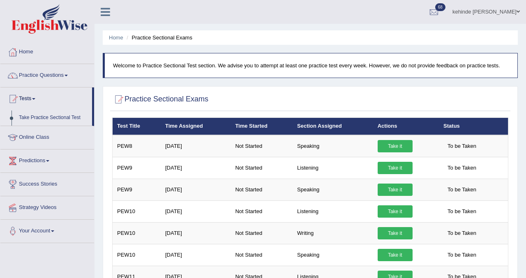 The height and width of the screenshot is (278, 526). I want to click on th: Section Assigned, so click(333, 127).